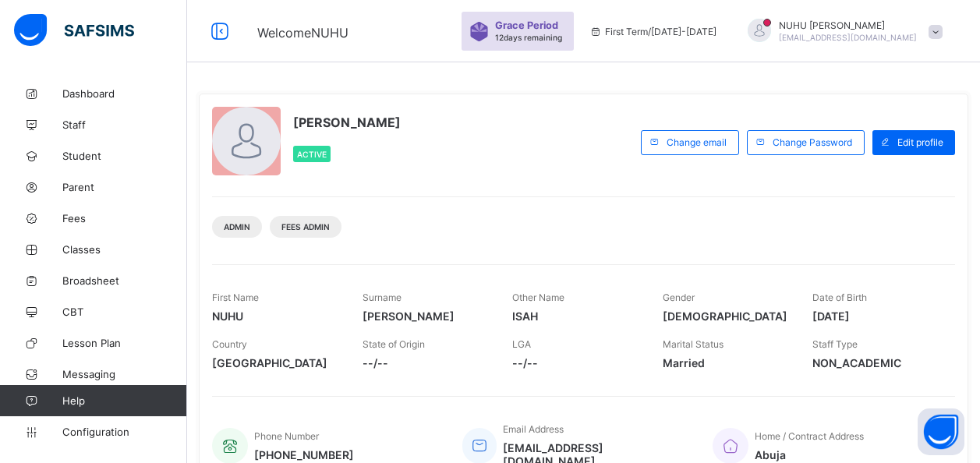 Image resolution: width=980 pixels, height=463 pixels. Describe the element at coordinates (533, 429) in the screenshot. I see `span: Email Address` at that location.